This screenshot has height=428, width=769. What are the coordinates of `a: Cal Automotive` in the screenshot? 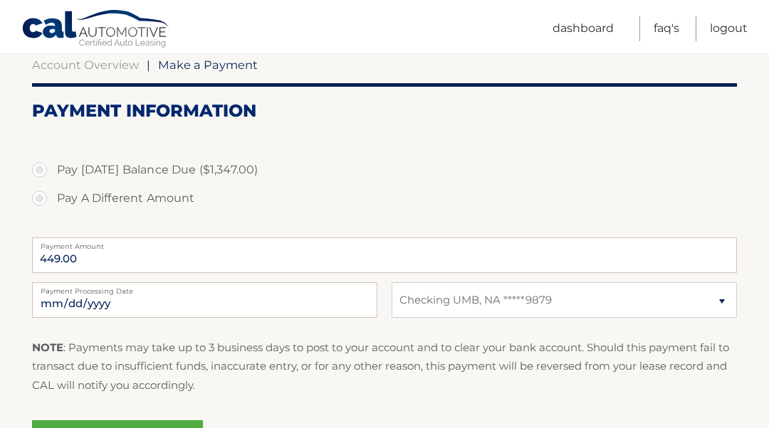 It's located at (96, 30).